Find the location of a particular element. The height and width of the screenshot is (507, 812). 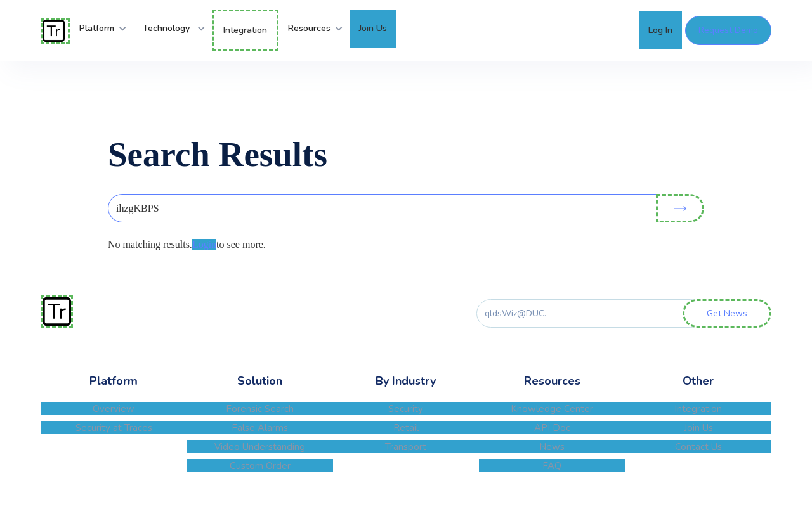

strong: Resources is located at coordinates (309, 28).